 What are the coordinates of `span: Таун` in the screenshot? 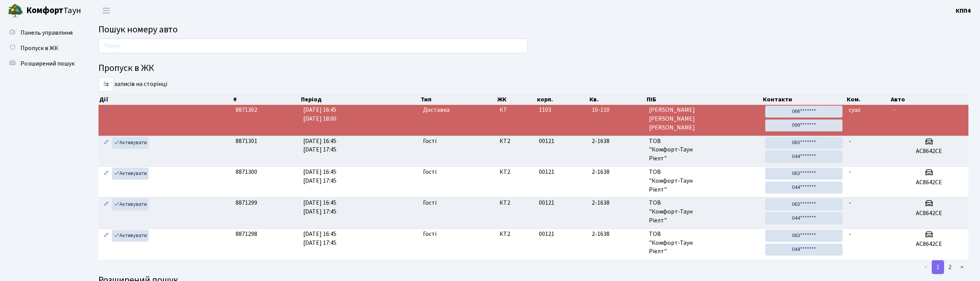 It's located at (54, 11).